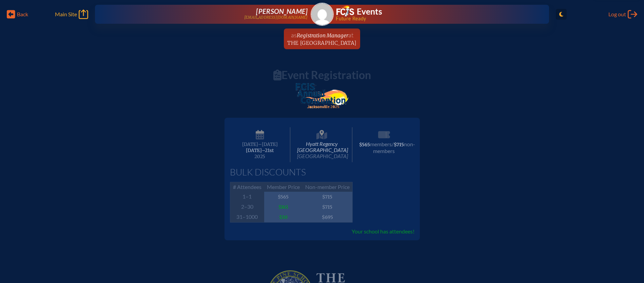  I want to click on div: FCIS Events — Future ready, so click(432, 13).